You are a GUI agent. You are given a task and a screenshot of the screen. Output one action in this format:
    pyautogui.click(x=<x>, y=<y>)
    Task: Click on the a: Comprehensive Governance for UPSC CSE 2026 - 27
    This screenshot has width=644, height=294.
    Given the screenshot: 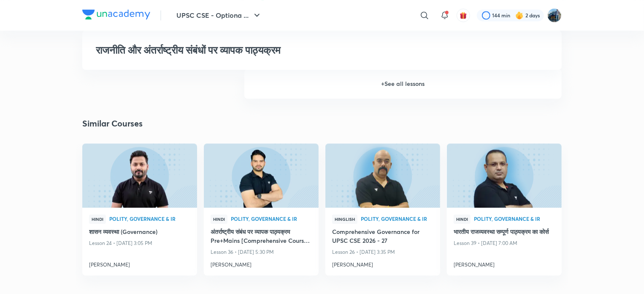 What is the action you would take?
    pyautogui.click(x=383, y=237)
    